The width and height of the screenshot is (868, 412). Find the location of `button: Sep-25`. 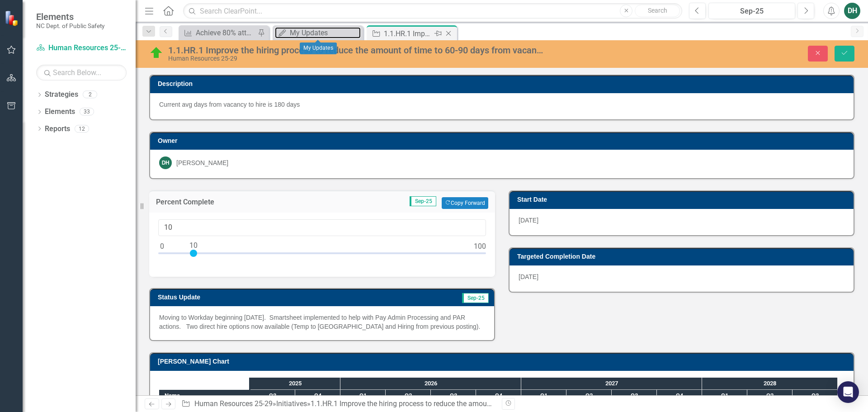

button: Sep-25 is located at coordinates (751, 11).